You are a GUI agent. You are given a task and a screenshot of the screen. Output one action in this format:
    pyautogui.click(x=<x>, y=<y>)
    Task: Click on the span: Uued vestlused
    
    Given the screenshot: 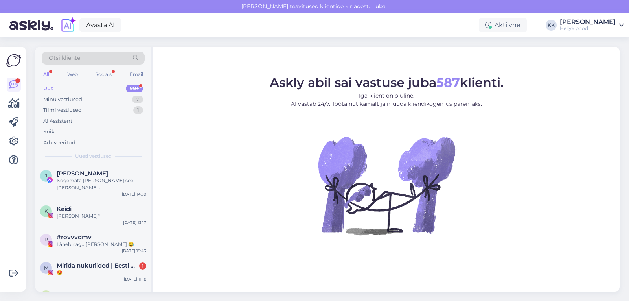 What is the action you would take?
    pyautogui.click(x=93, y=156)
    